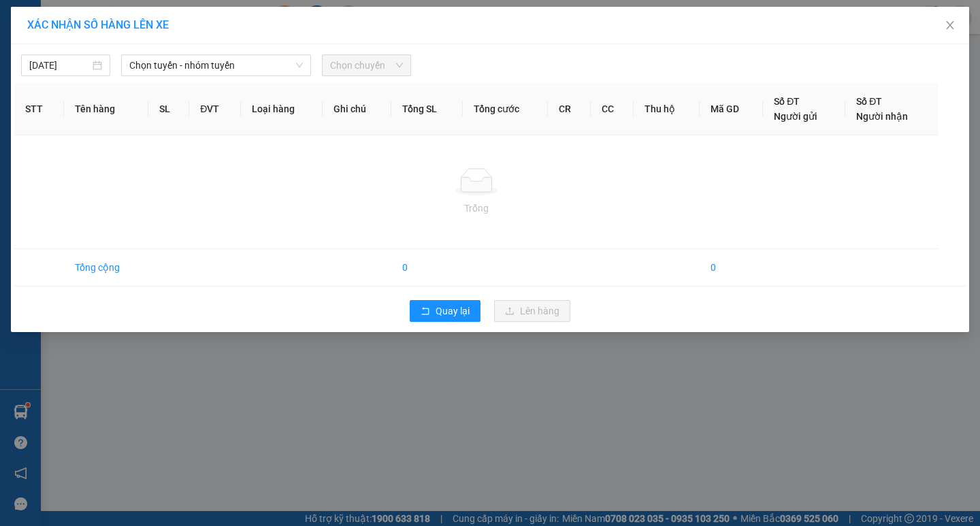 Image resolution: width=980 pixels, height=526 pixels. I want to click on span: XÁC NHẬN SỐ HÀNG LÊN XE, so click(98, 24).